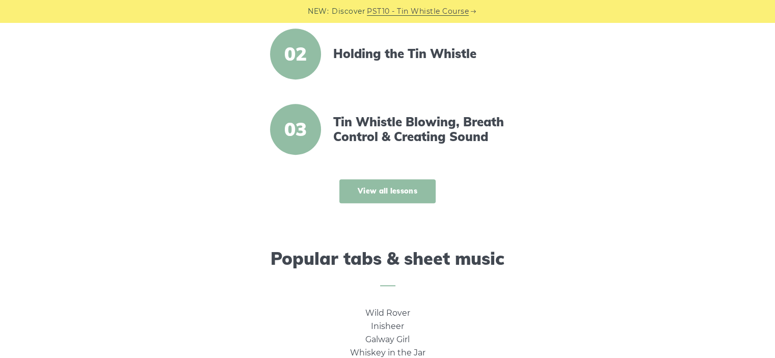 The image size is (775, 358). I want to click on a: Galway Girl, so click(387, 339).